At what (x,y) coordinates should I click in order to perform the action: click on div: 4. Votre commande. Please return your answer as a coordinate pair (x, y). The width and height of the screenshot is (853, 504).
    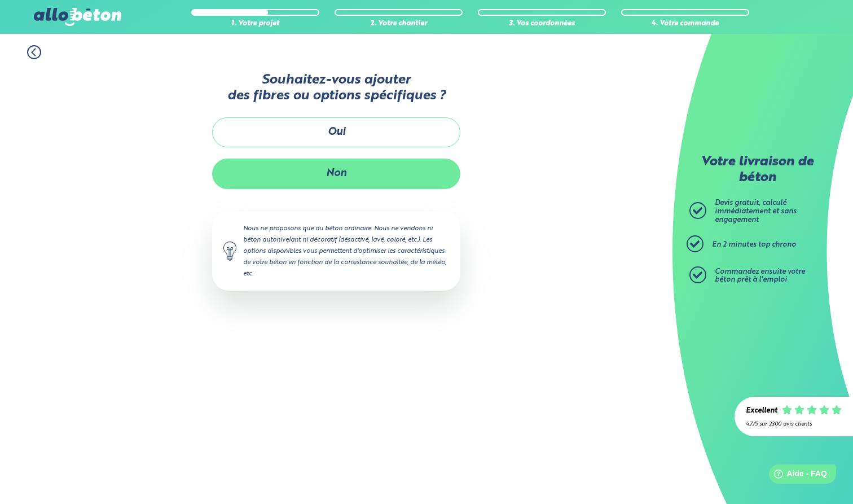
    Looking at the image, I should click on (685, 24).